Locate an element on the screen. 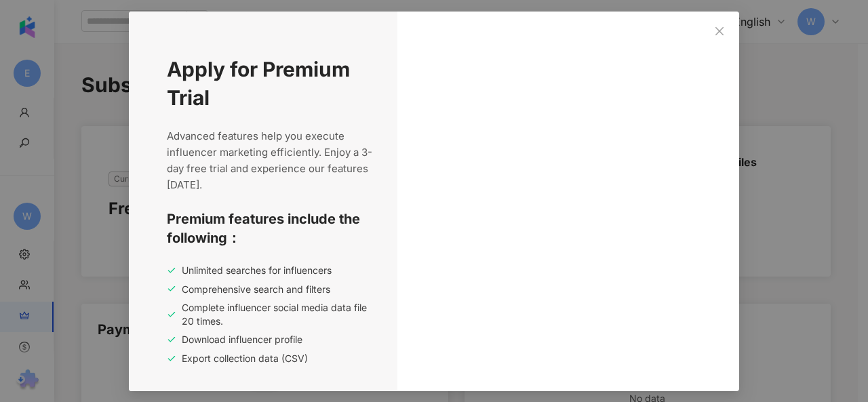  button: Close is located at coordinates (720, 30).